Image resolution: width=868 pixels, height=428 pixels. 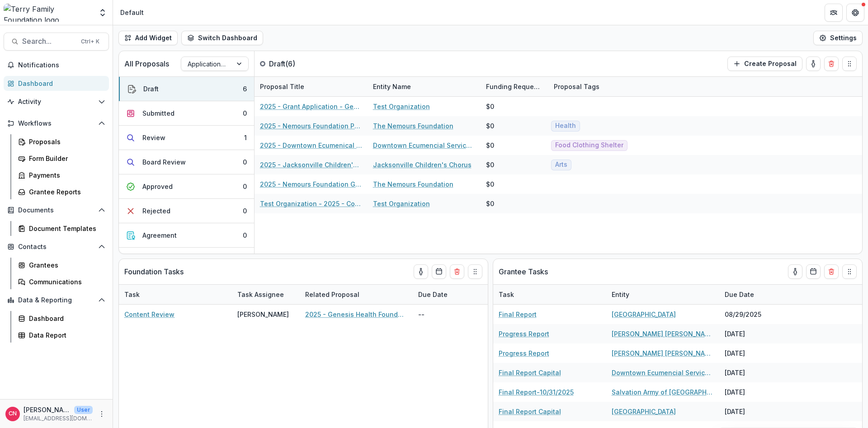 I want to click on div: Board Review, so click(x=164, y=162).